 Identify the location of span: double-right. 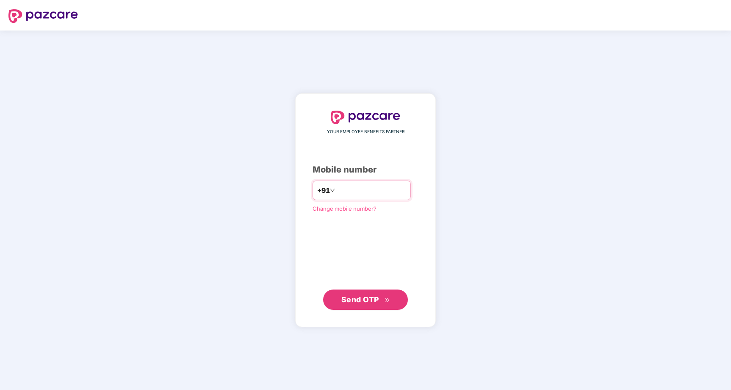
(387, 300).